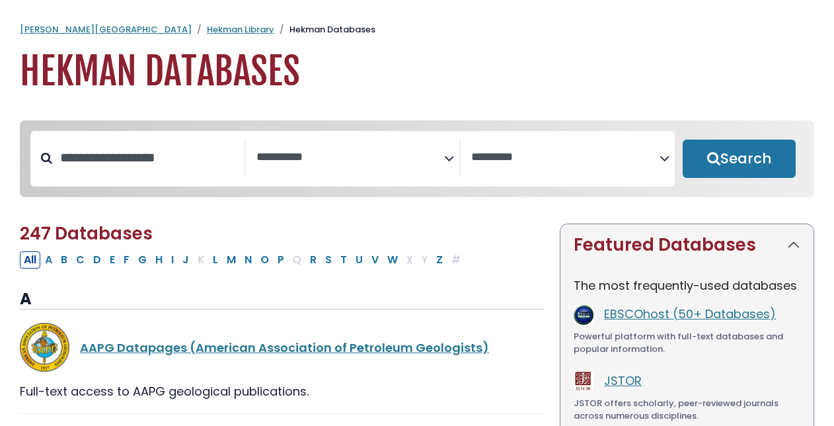  Describe the element at coordinates (417, 159) in the screenshot. I see `nav: Search filters` at that location.